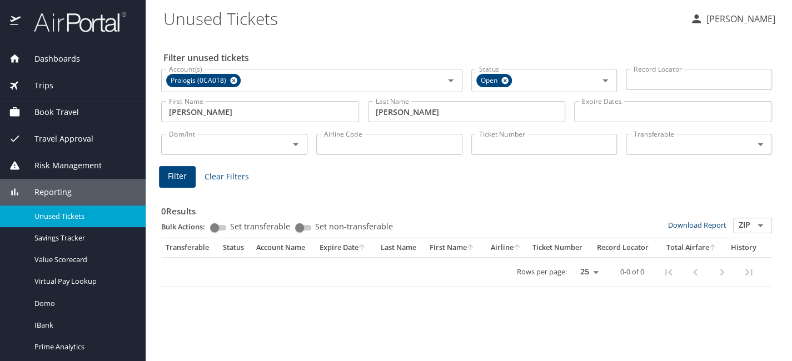 This screenshot has height=361, width=792. I want to click on th: Airline, so click(506, 248).